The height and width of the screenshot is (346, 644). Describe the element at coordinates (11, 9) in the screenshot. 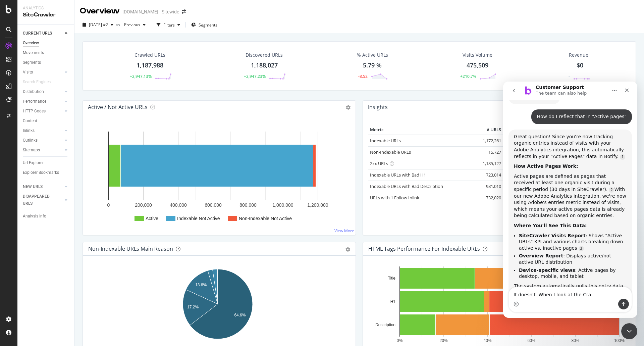

I see `button: go back` at that location.